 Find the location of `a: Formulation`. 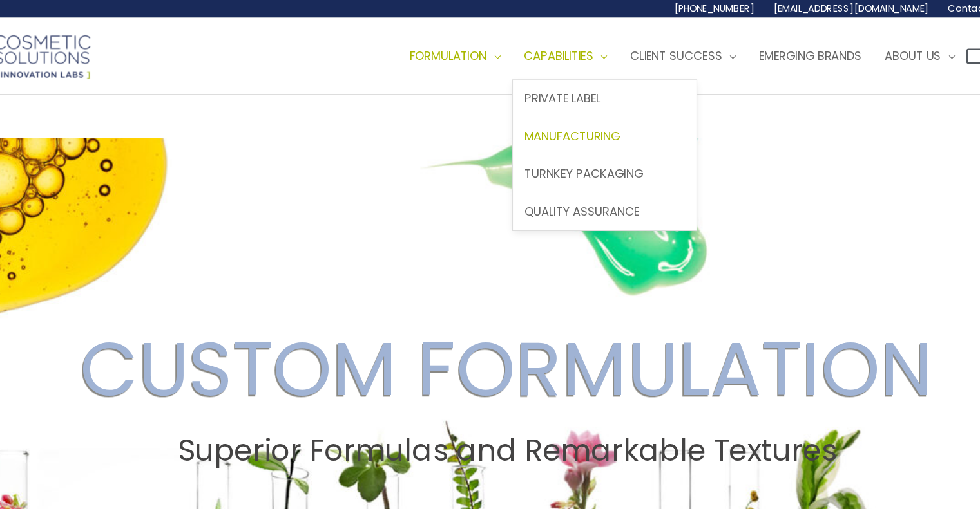

a: Formulation is located at coordinates (446, 47).